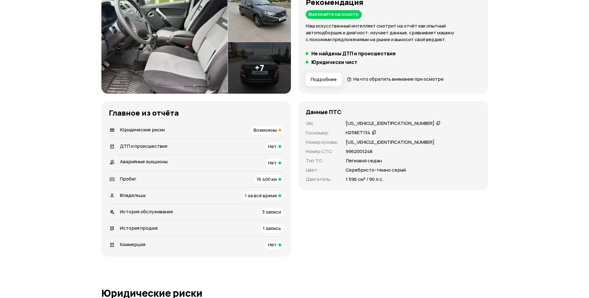  I want to click on p: Номер СТС :, so click(322, 151).